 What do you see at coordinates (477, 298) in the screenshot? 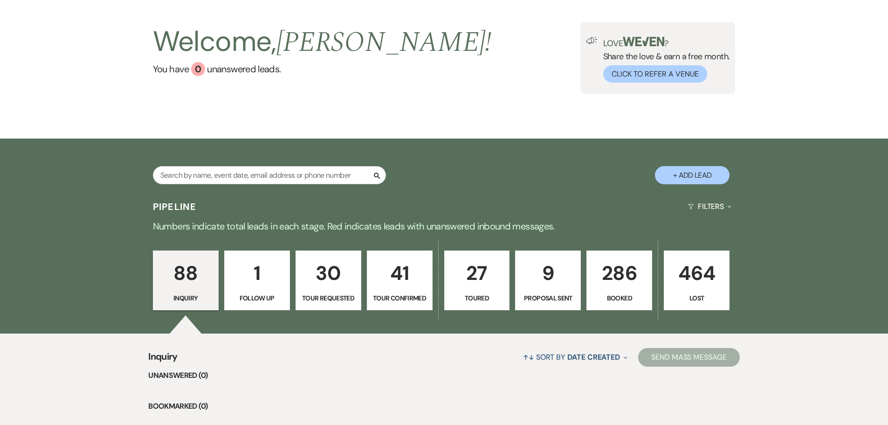
I see `p: Toured` at bounding box center [477, 298].